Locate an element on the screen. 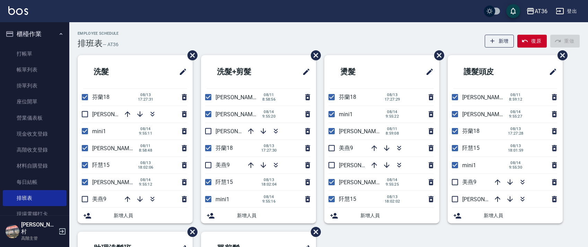 This screenshot has height=247, width=588. a: 打帳單 is located at coordinates (35, 54).